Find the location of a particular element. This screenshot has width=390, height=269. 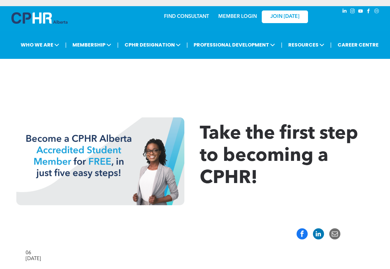

span: PROFESSIONAL DEVELOPMENT is located at coordinates (235, 45).